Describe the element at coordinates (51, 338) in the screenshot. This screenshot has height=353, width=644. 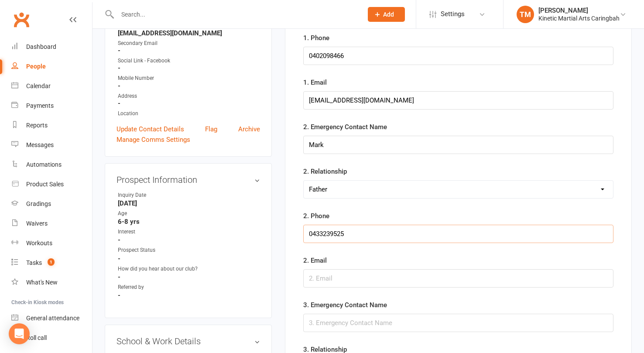
I see `a: Roll call` at that location.